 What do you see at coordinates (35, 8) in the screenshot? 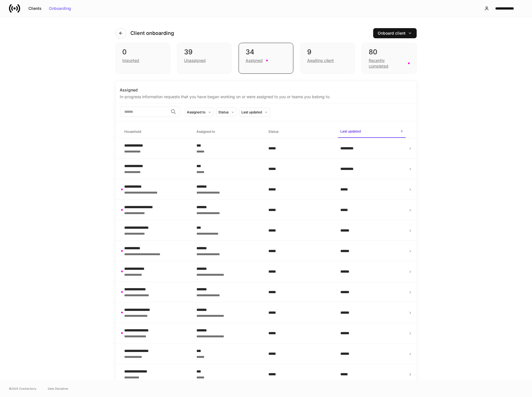
I see `div: Clients` at bounding box center [35, 8].